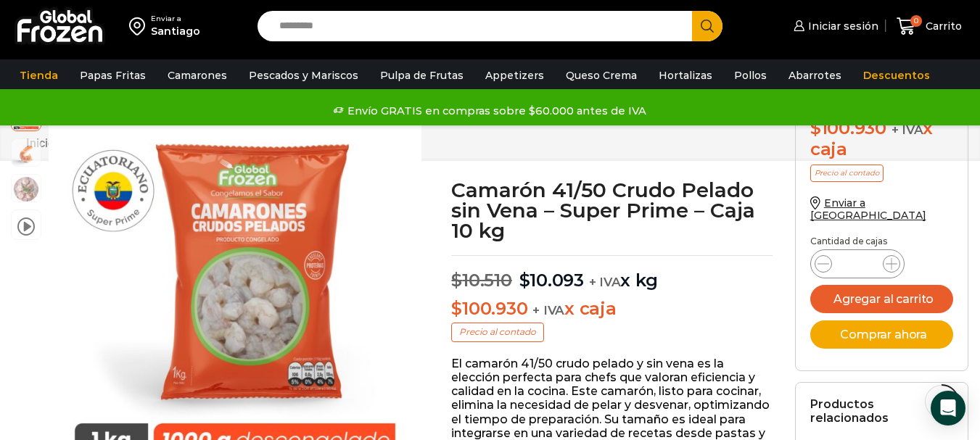  What do you see at coordinates (686, 76) in the screenshot?
I see `a: Hortalizas` at bounding box center [686, 76].